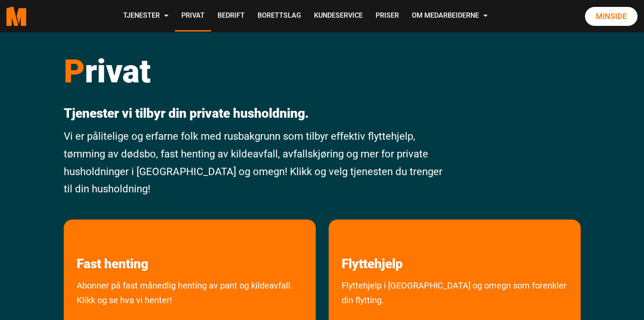 Image resolution: width=644 pixels, height=320 pixels. I want to click on a: les mer om Fast henting, so click(113, 245).